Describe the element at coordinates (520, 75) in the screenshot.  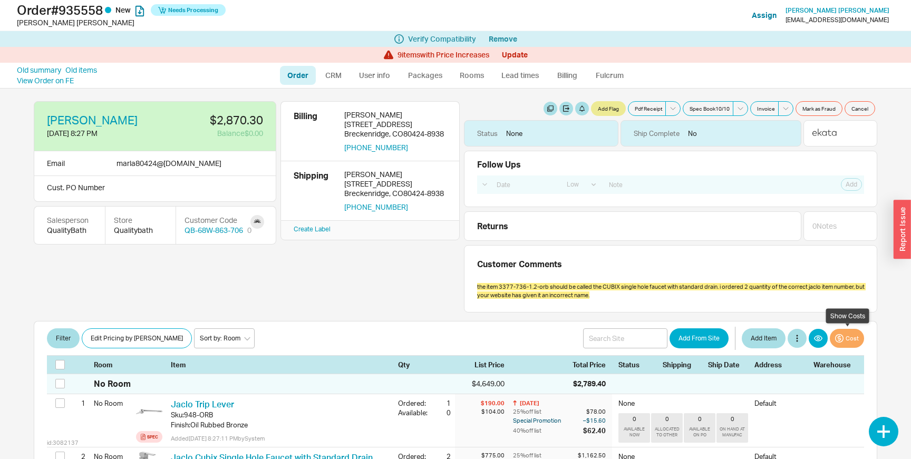
I see `a: Lead times` at that location.